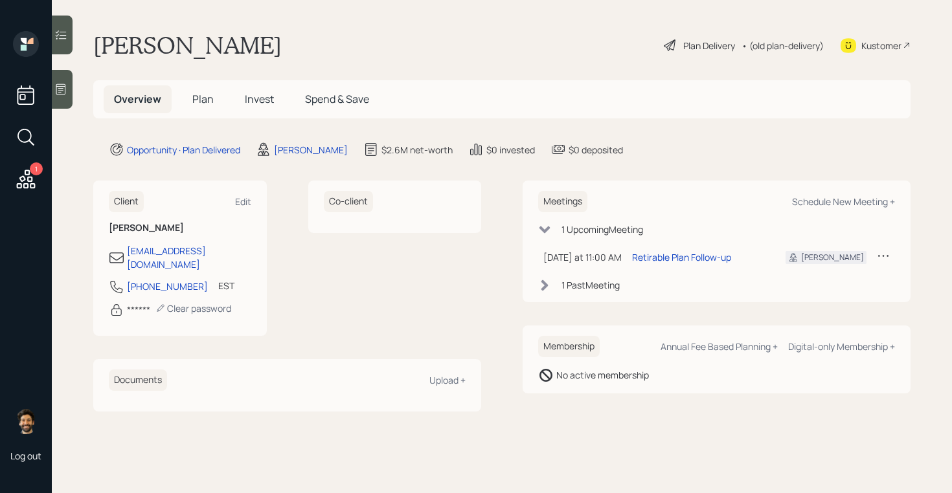 This screenshot has width=952, height=493. What do you see at coordinates (596, 150) in the screenshot?
I see `div: $0 deposited` at bounding box center [596, 150].